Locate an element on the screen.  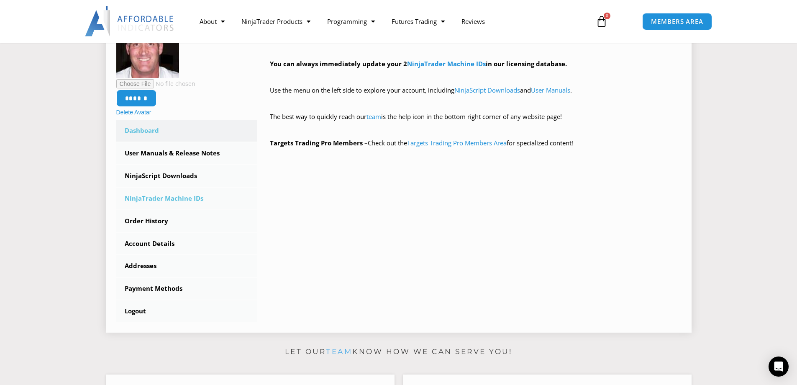
a: Account Details is located at coordinates (187, 244).